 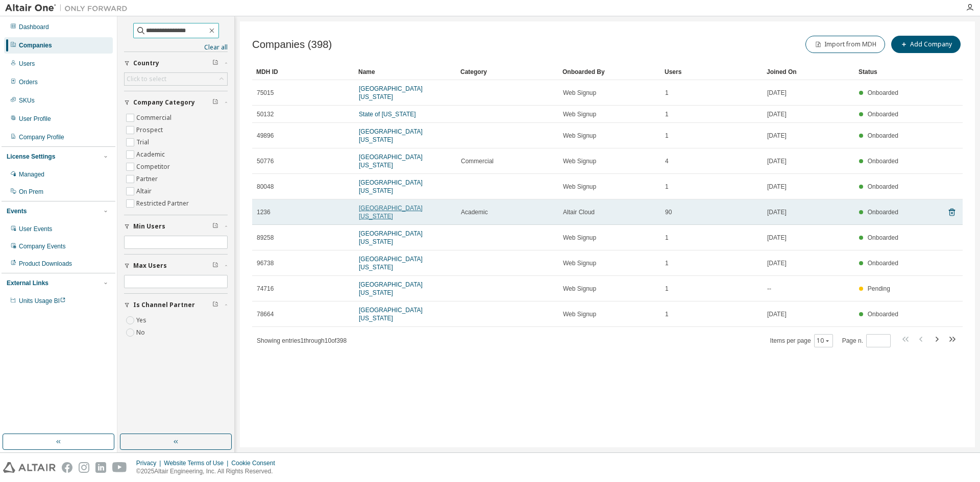 I want to click on span: Companies (398), so click(x=292, y=44).